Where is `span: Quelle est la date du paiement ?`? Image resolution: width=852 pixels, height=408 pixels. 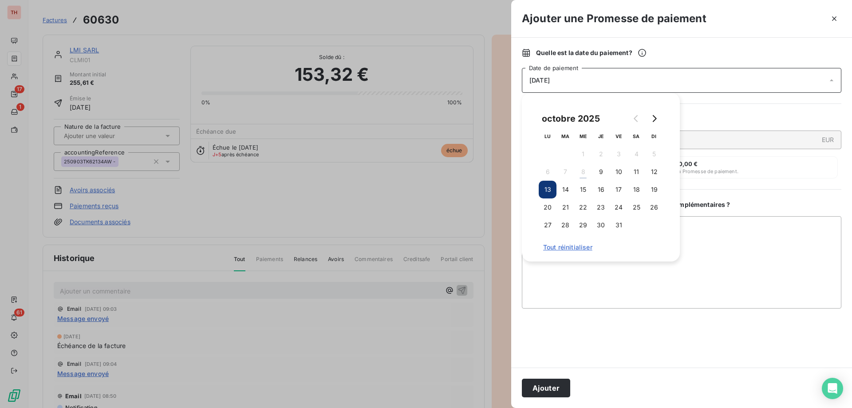
span: Quelle est la date du paiement ? is located at coordinates (591, 53).